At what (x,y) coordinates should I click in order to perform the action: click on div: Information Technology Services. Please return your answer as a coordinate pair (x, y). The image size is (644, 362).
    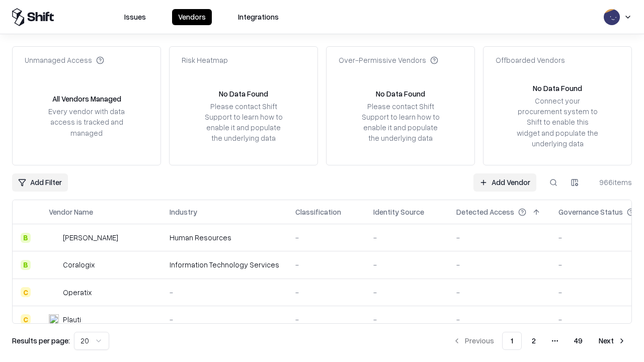
    Looking at the image, I should click on (224, 264).